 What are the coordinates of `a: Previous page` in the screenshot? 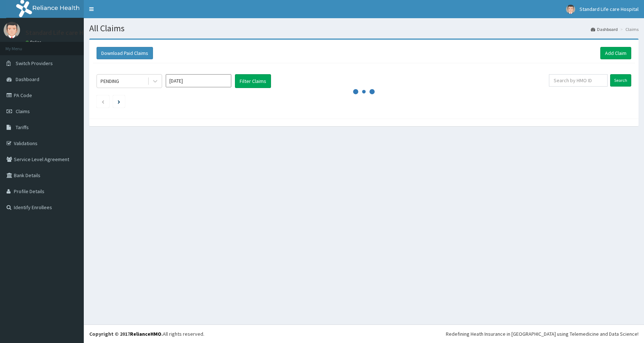 It's located at (102, 102).